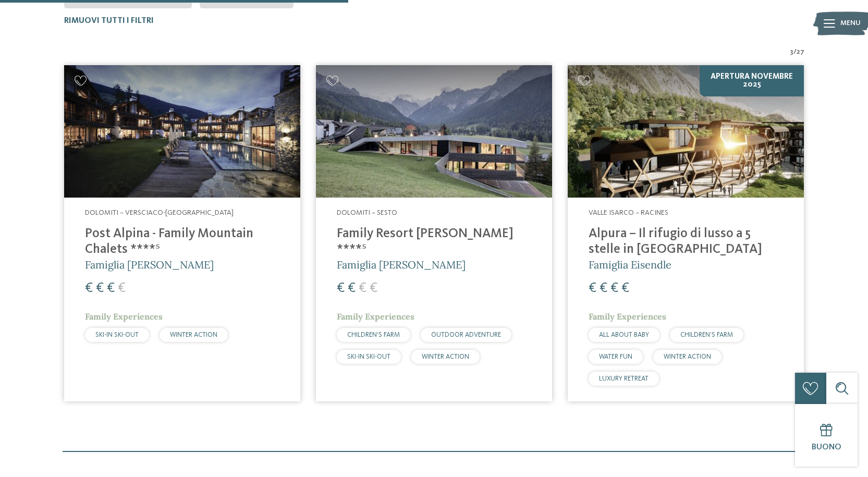  What do you see at coordinates (629, 264) in the screenshot?
I see `span: Famiglia Eisendle` at bounding box center [629, 264].